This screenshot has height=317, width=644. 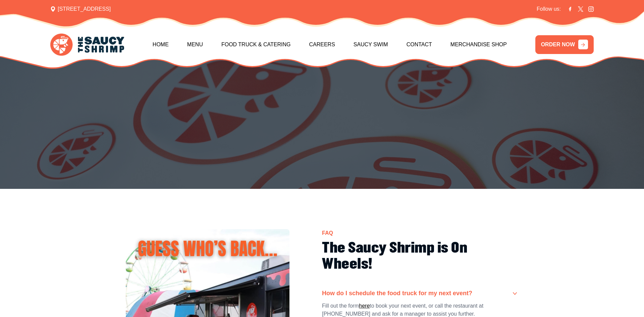 I want to click on a: Food Truck & Catering, so click(x=256, y=45).